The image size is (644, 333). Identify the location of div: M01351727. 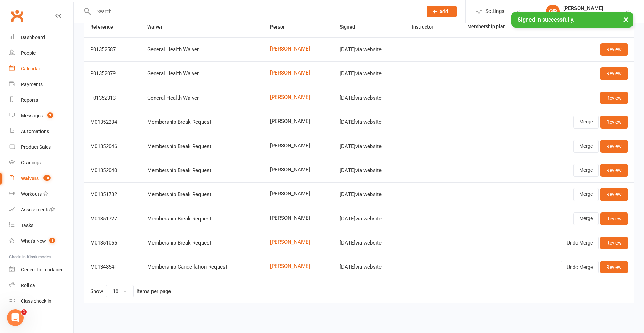
(112, 219).